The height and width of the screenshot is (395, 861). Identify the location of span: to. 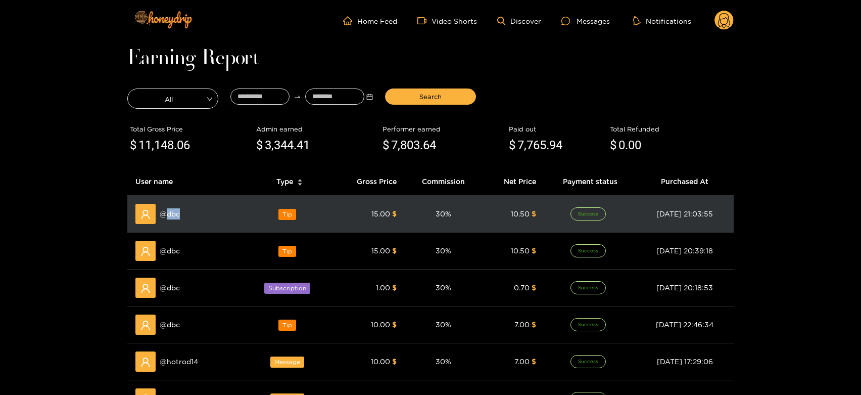
(297, 97).